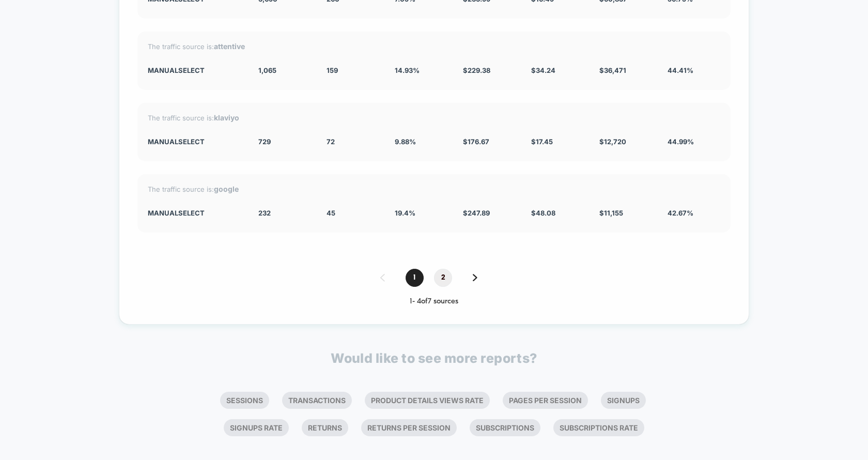  I want to click on li: Returns Per Session, so click(408, 428).